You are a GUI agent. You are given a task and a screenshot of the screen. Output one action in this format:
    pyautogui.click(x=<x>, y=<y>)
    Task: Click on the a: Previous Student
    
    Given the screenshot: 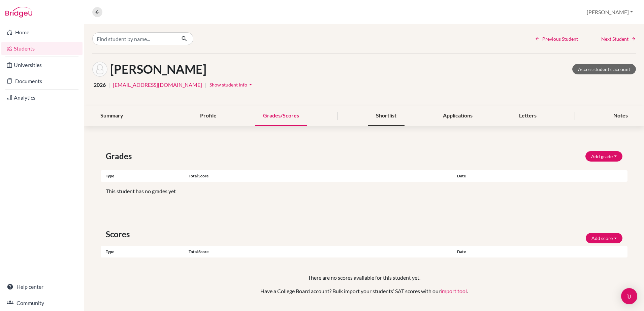 What is the action you would take?
    pyautogui.click(x=556, y=39)
    